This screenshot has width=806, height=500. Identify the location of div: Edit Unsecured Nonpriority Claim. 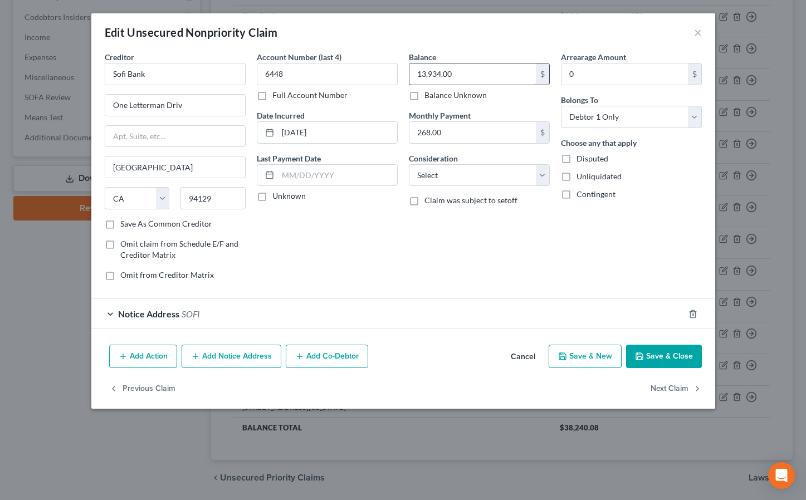
(191, 32).